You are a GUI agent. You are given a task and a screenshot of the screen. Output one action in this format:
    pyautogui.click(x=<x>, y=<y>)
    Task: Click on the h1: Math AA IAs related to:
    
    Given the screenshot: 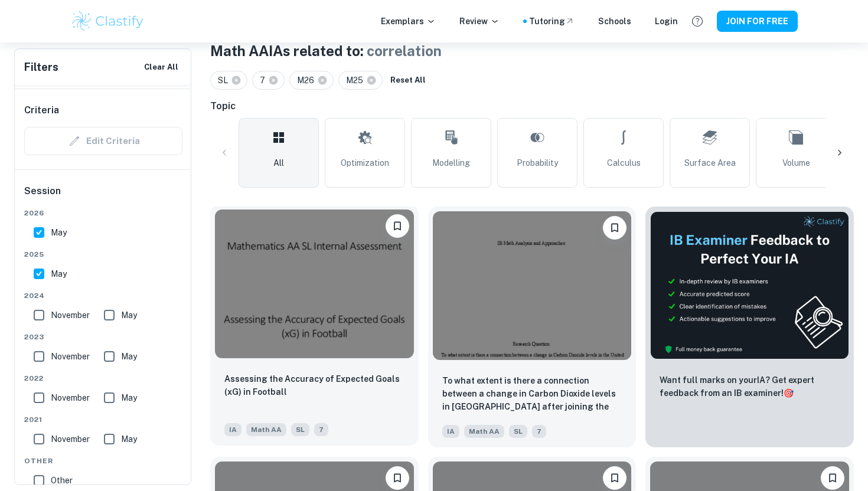 What is the action you would take?
    pyautogui.click(x=532, y=51)
    